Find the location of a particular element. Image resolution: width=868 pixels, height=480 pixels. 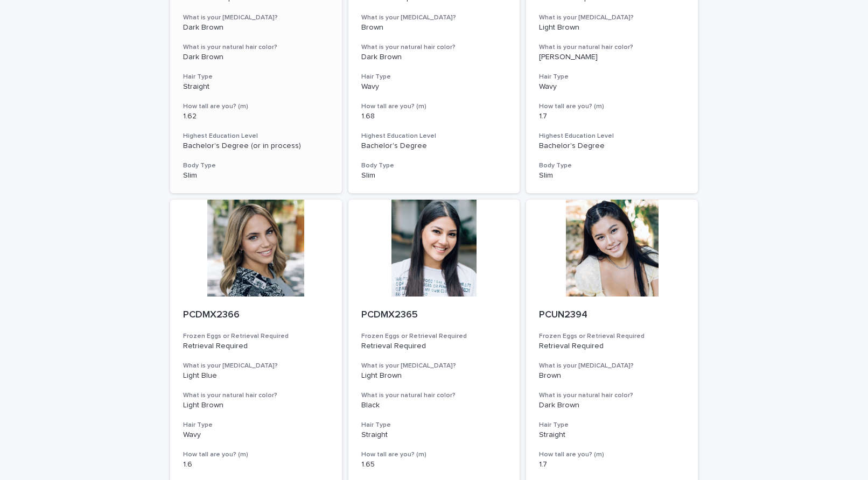

p: PCDMX2365 is located at coordinates (434, 316).